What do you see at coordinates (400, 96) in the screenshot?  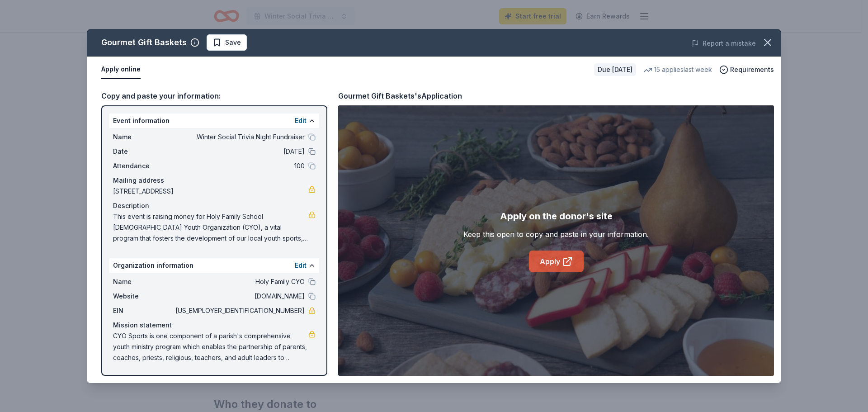 I see `div: Gourmet Gift Baskets's Application` at bounding box center [400, 96].